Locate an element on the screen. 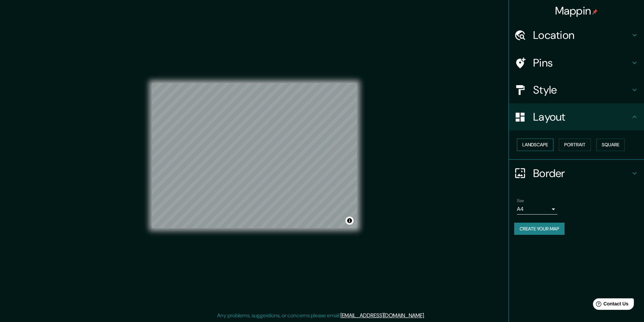  img: pin-icon.png is located at coordinates (595, 12).